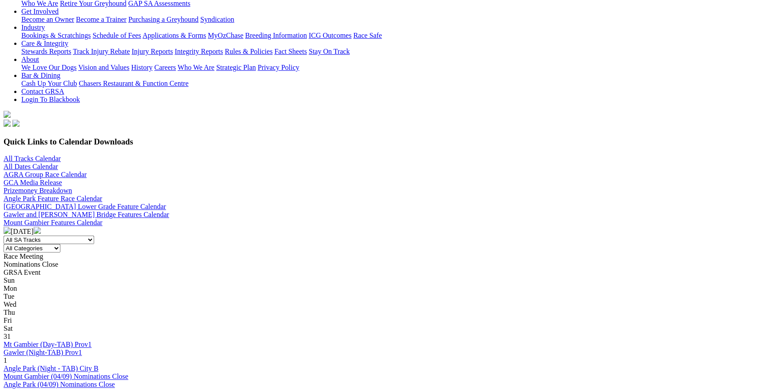  I want to click on a: Login To Blackbook, so click(51, 99).